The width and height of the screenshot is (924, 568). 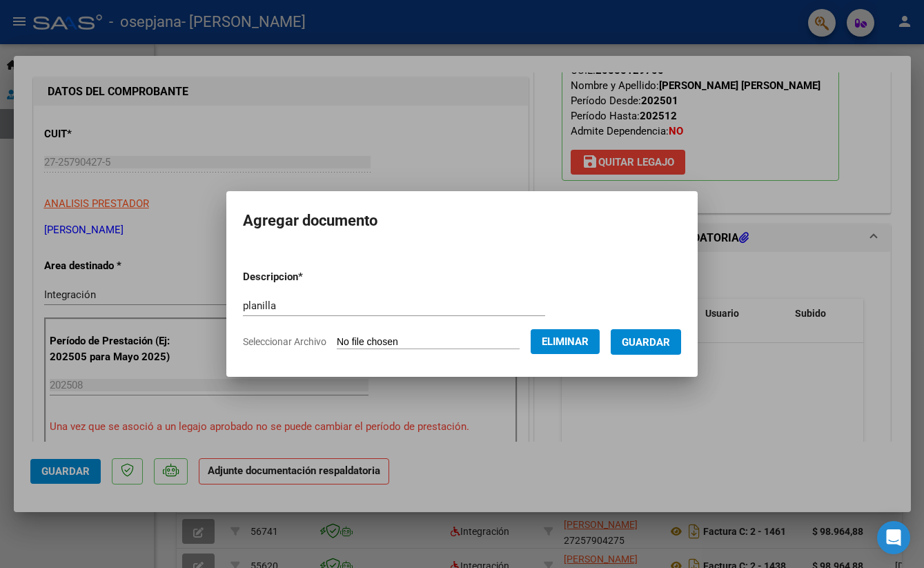 I want to click on span: Eliminar, so click(x=565, y=342).